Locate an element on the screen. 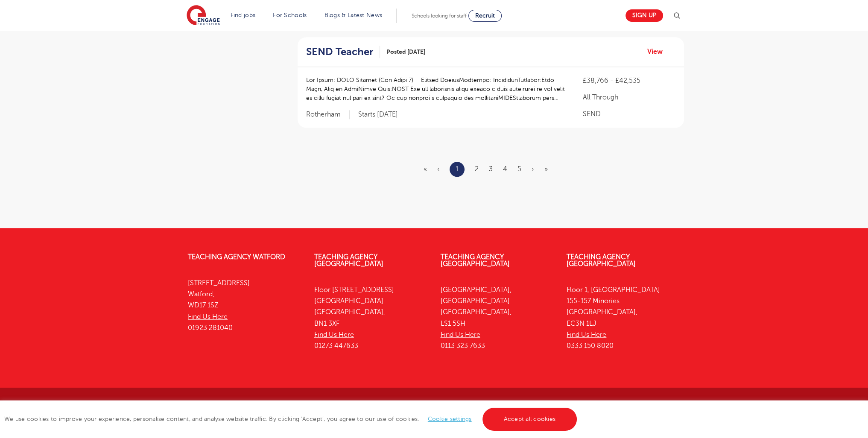 The image size is (868, 438). a: 5 is located at coordinates (520, 169).